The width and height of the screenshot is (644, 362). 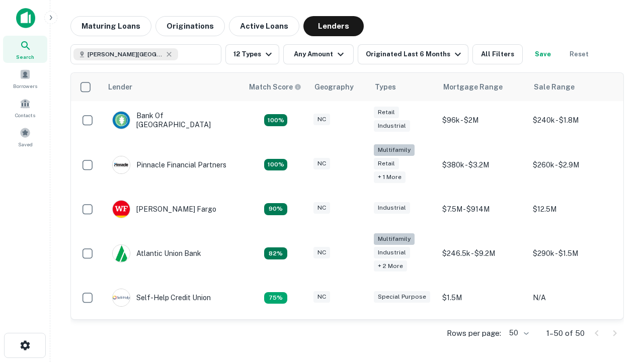 What do you see at coordinates (25, 86) in the screenshot?
I see `span: Borrowers` at bounding box center [25, 86].